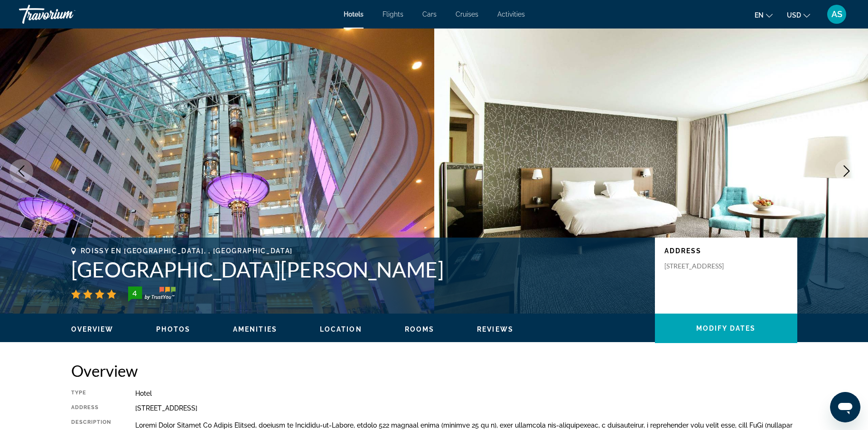 Image resolution: width=868 pixels, height=430 pixels. Describe the element at coordinates (847, 171) in the screenshot. I see `button: Next image` at that location.